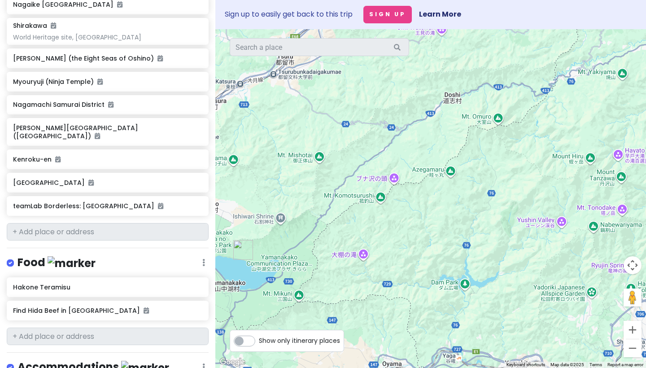  Describe the element at coordinates (243, 250) in the screenshot. I see `div: Nagaike Waterside Park Parking Lot` at that location.